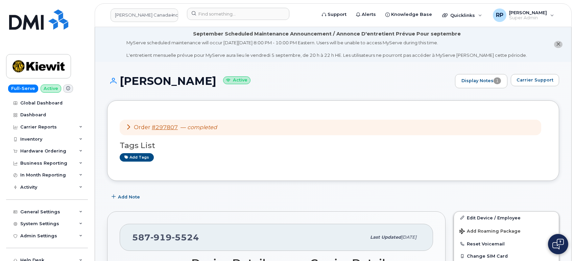 This screenshot has width=575, height=261. Describe the element at coordinates (558, 244) in the screenshot. I see `img: Open chat` at that location.